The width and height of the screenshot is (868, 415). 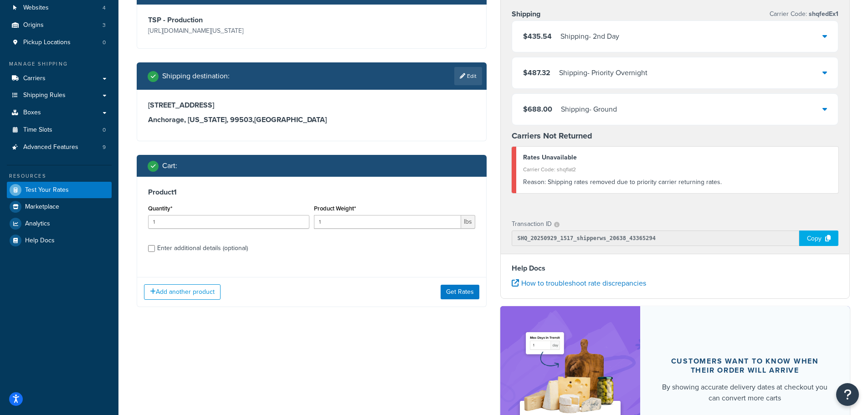 I want to click on span: Time Slots, so click(x=38, y=130).